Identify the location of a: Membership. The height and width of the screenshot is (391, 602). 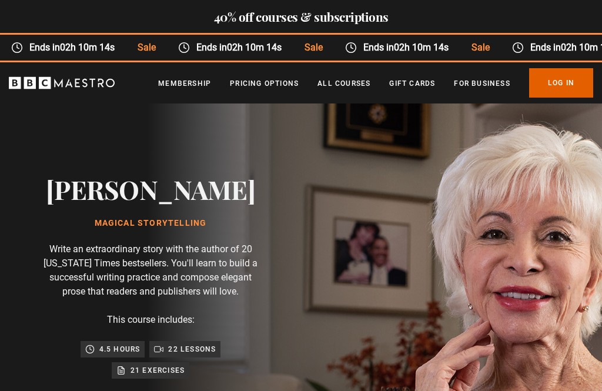
(185, 84).